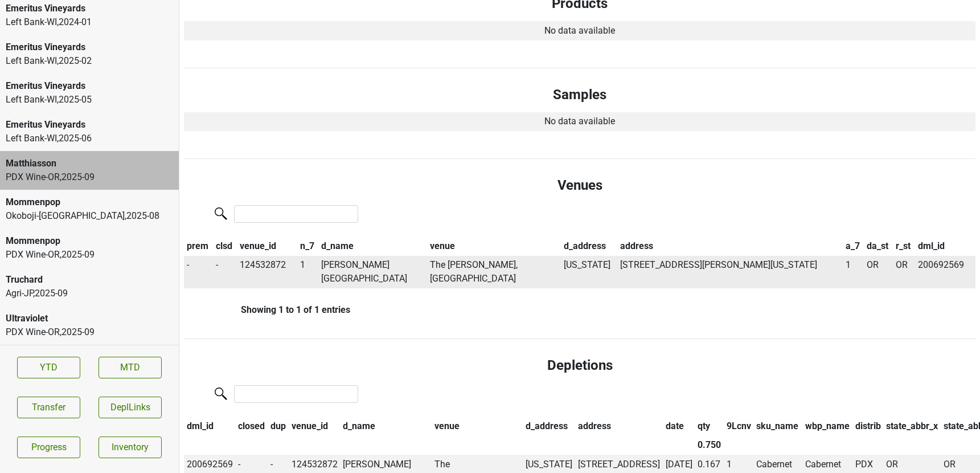 The width and height of the screenshot is (980, 473). Describe the element at coordinates (580, 95) in the screenshot. I see `h4: Samples` at that location.